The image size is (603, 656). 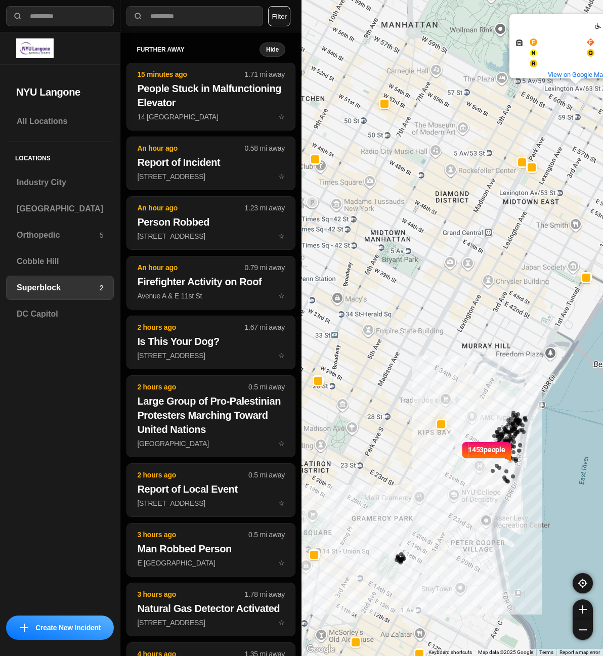 I want to click on button: Keyboard shortcuts, so click(x=450, y=652).